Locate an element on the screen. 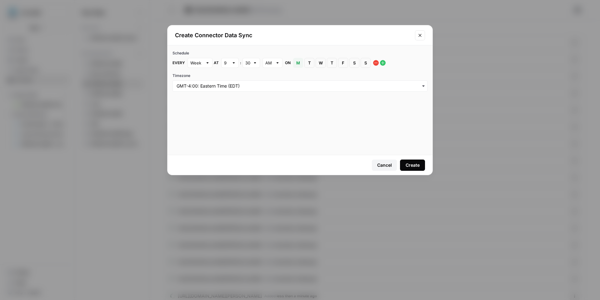 This screenshot has width=600, height=300. span: at is located at coordinates (216, 63).